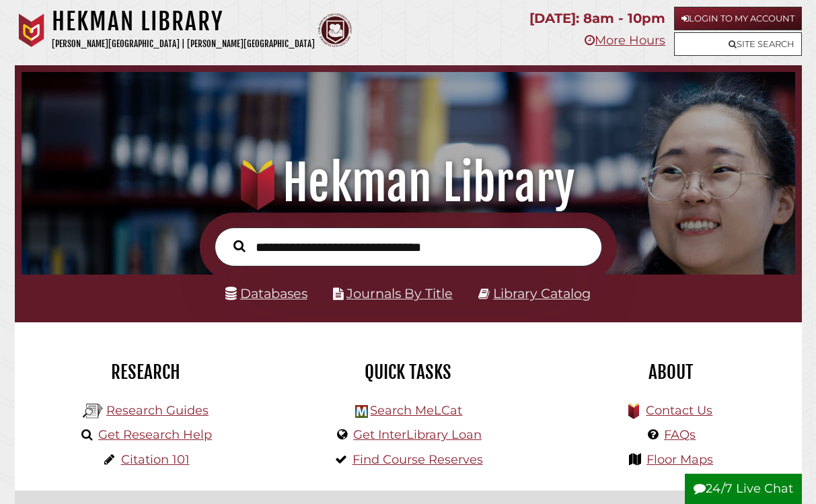 The height and width of the screenshot is (504, 816). Describe the element at coordinates (679, 460) in the screenshot. I see `a: Floor Maps` at that location.